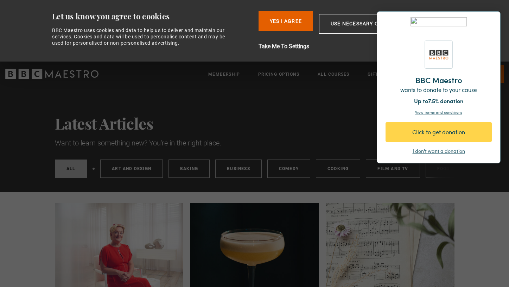 This screenshot has width=509, height=287. What do you see at coordinates (224, 74) in the screenshot?
I see `a: Membership` at bounding box center [224, 74].